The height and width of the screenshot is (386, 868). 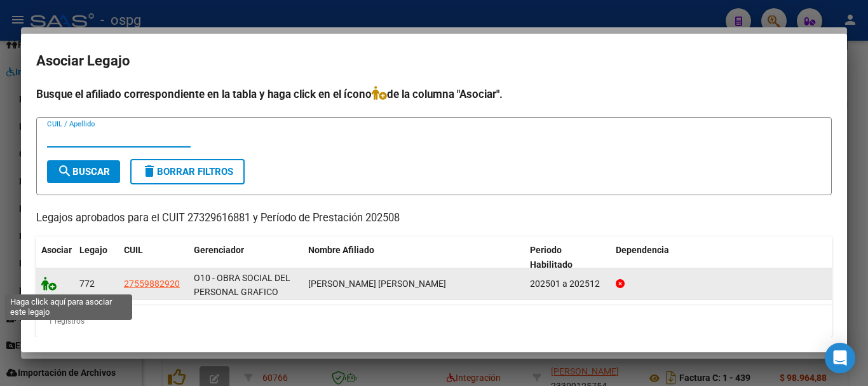 I want to click on datatable-header-cell: Gerenciador, so click(x=246, y=257).